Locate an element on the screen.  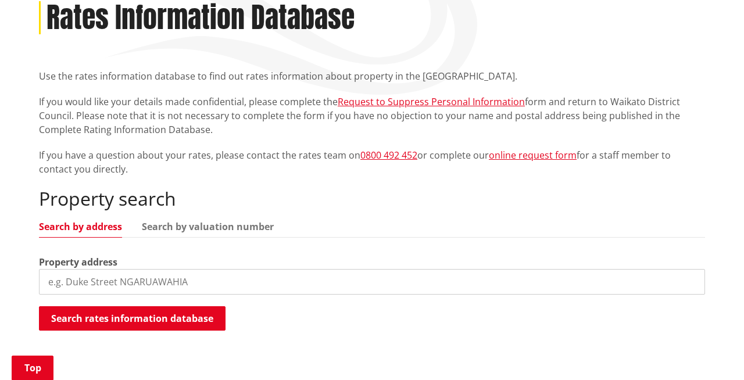
h1: Rates Information Database is located at coordinates (201, 18).